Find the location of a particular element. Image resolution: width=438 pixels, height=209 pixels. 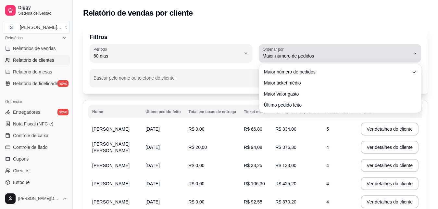

span: R$ 334,00 is located at coordinates (286, 129).